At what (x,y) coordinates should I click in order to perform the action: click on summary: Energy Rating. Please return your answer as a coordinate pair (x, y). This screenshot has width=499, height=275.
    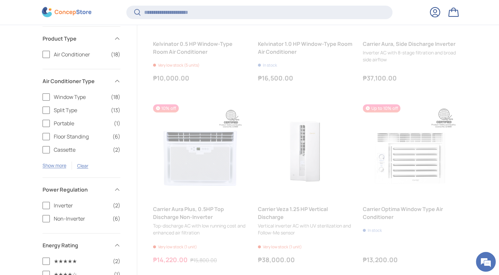
    Looking at the image, I should click on (82, 246).